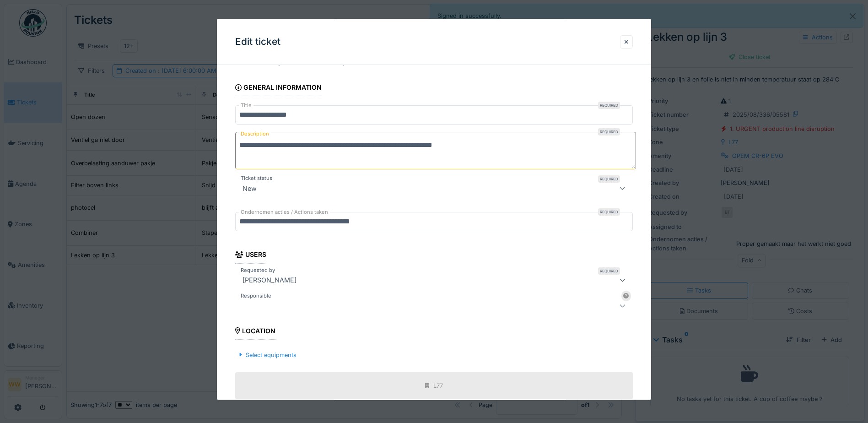 The width and height of the screenshot is (868, 423). What do you see at coordinates (257, 41) in the screenshot?
I see `h3: Edit ticket` at bounding box center [257, 41].